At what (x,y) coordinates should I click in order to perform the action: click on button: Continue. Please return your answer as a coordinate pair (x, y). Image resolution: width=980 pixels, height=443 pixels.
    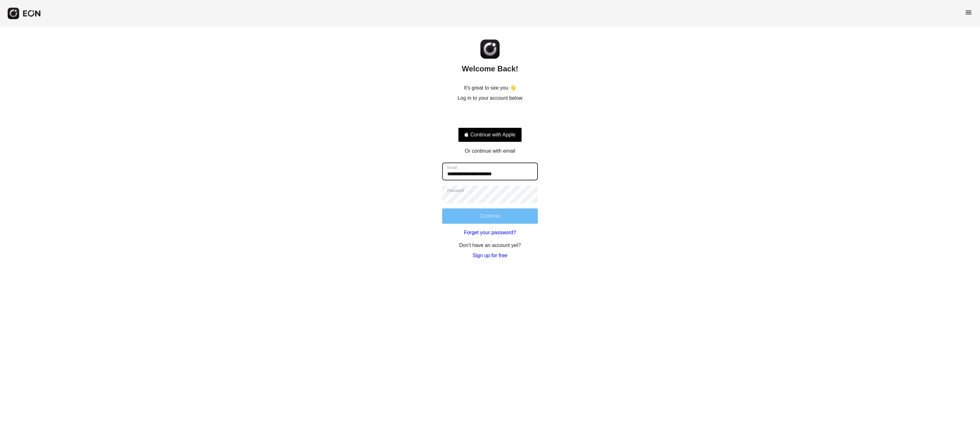
    Looking at the image, I should click on (490, 216).